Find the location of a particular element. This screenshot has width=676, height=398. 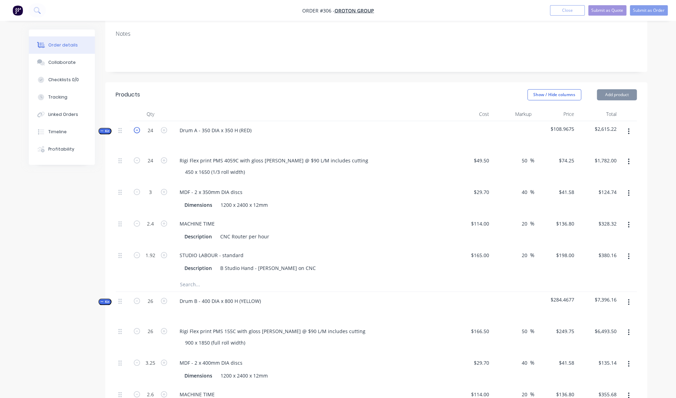

div: Drum A - 350 DIA x 350 H (RED) is located at coordinates (215, 130).